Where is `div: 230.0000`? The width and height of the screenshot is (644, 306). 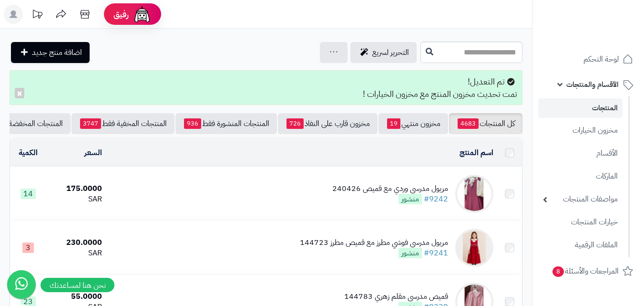
div: 230.0000 is located at coordinates (76, 242).